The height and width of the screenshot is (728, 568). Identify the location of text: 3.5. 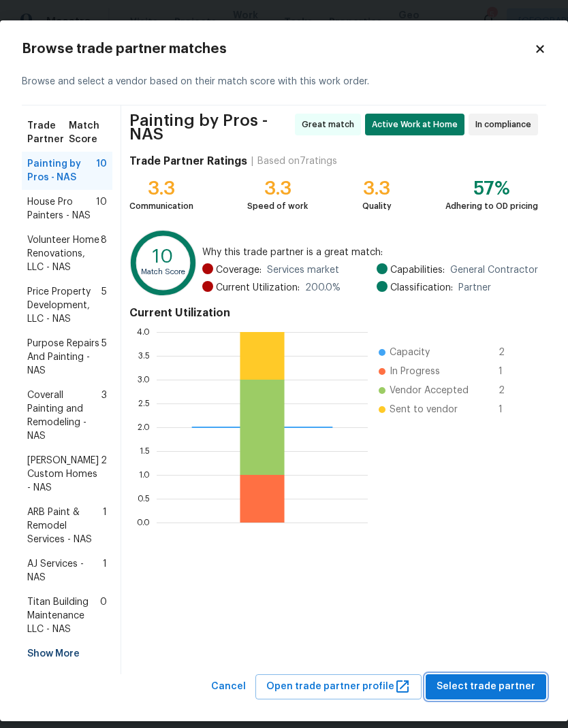
(143, 355).